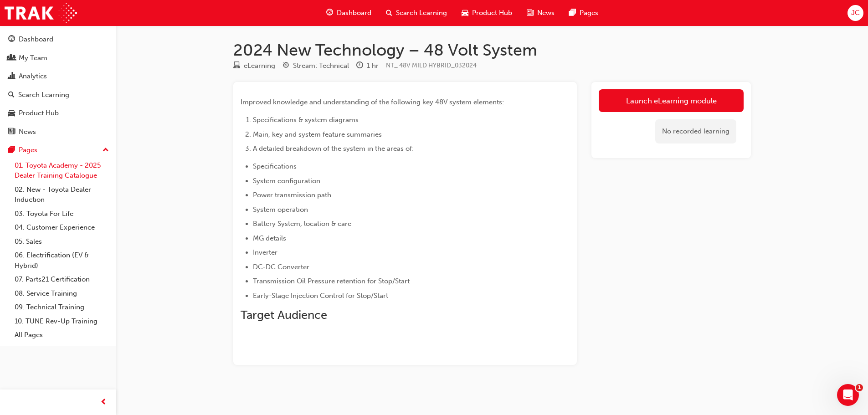  Describe the element at coordinates (58, 39) in the screenshot. I see `a: Dashboard` at that location.